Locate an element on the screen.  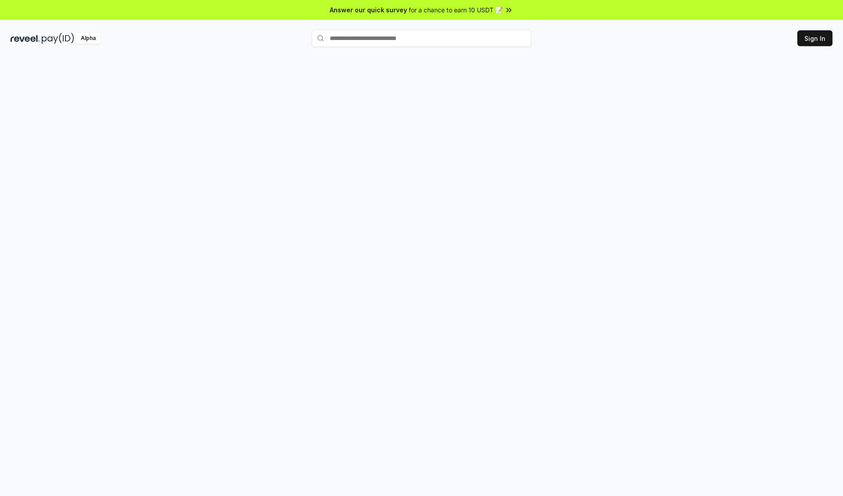
div: Alpha is located at coordinates (88, 38).